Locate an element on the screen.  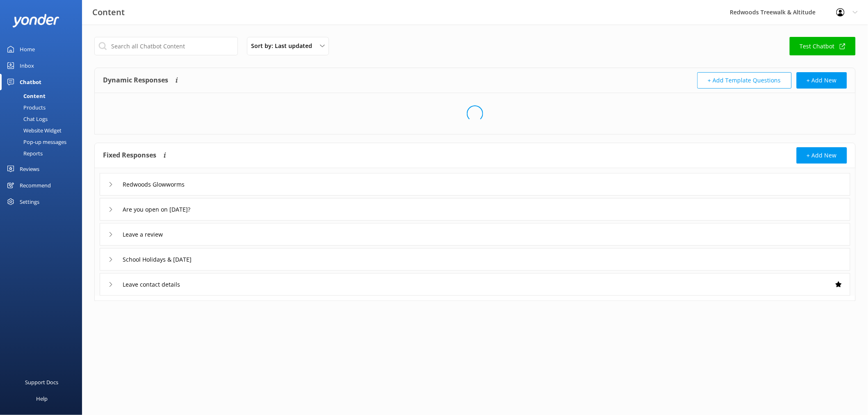
a: Pop-up messages is located at coordinates (44, 142).